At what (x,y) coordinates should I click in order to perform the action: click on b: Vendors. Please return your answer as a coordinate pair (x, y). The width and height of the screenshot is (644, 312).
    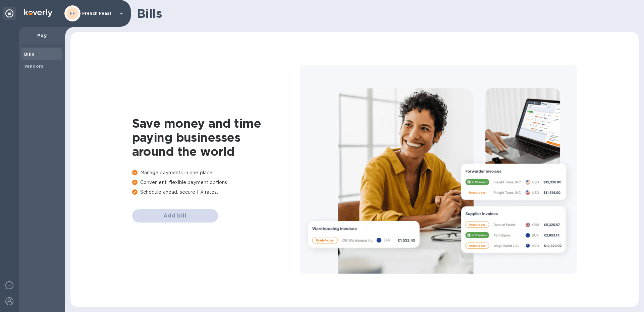
    Looking at the image, I should click on (34, 66).